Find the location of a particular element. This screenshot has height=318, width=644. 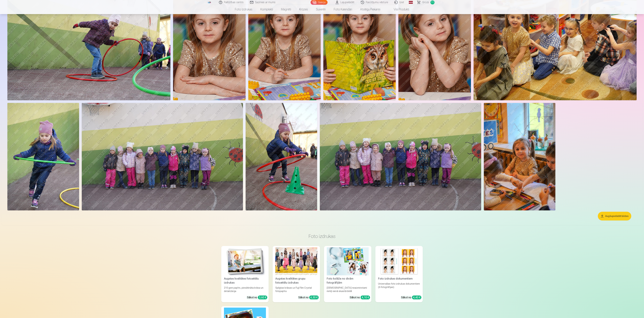

a: Magnēti is located at coordinates (286, 10).